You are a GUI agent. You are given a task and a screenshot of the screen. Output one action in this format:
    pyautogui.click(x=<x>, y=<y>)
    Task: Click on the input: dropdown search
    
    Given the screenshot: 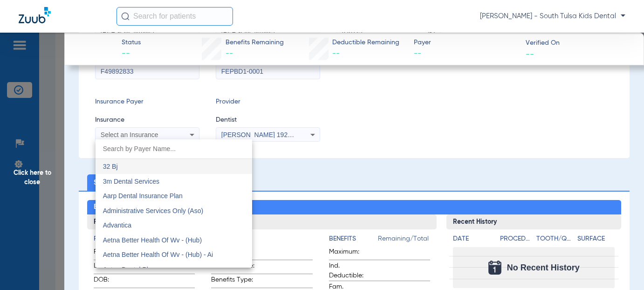 What is the action you would take?
    pyautogui.click(x=174, y=148)
    